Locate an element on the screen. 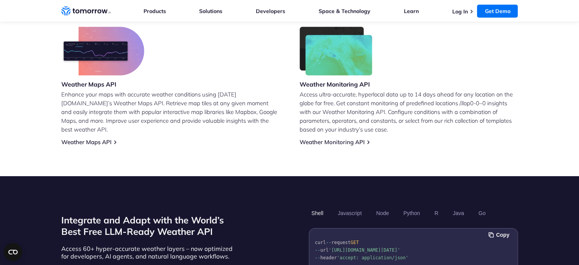  a: Get Demo is located at coordinates (497, 11).